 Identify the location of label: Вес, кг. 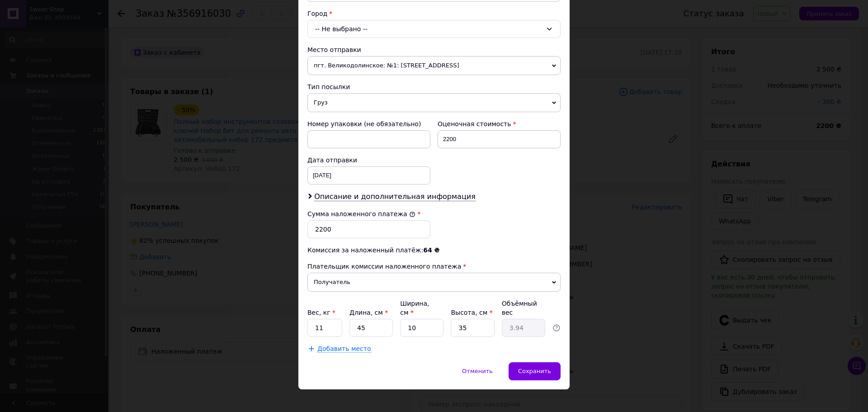
(321, 312).